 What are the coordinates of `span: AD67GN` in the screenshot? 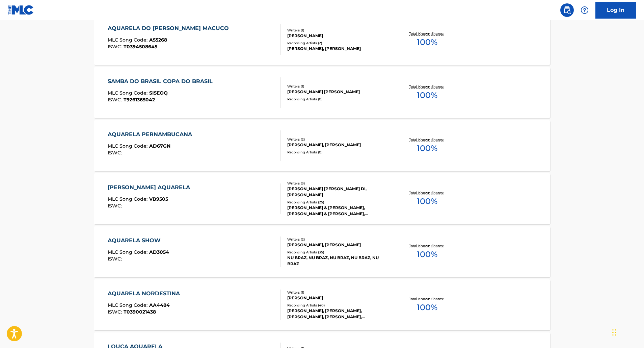 It's located at (160, 146).